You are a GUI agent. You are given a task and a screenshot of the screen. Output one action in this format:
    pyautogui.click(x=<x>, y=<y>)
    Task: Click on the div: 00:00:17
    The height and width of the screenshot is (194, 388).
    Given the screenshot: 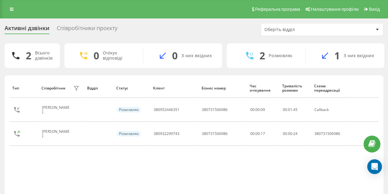 What is the action you would take?
    pyautogui.click(x=263, y=133)
    